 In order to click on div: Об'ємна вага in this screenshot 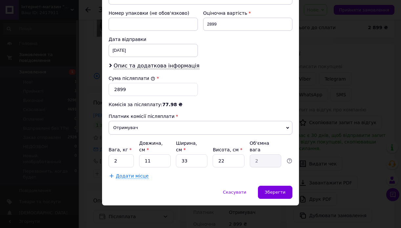, I will do `click(266, 147)`.